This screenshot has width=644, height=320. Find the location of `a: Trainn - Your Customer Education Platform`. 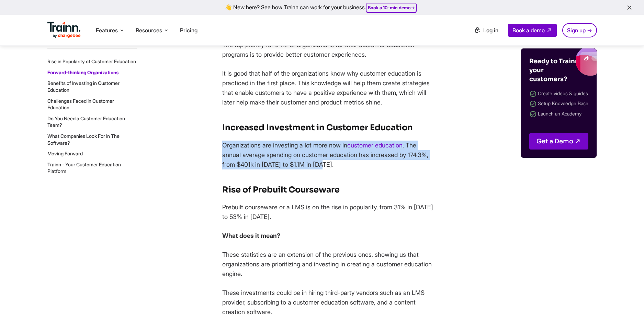

a: Trainn - Your Customer Education Platform is located at coordinates (84, 167).